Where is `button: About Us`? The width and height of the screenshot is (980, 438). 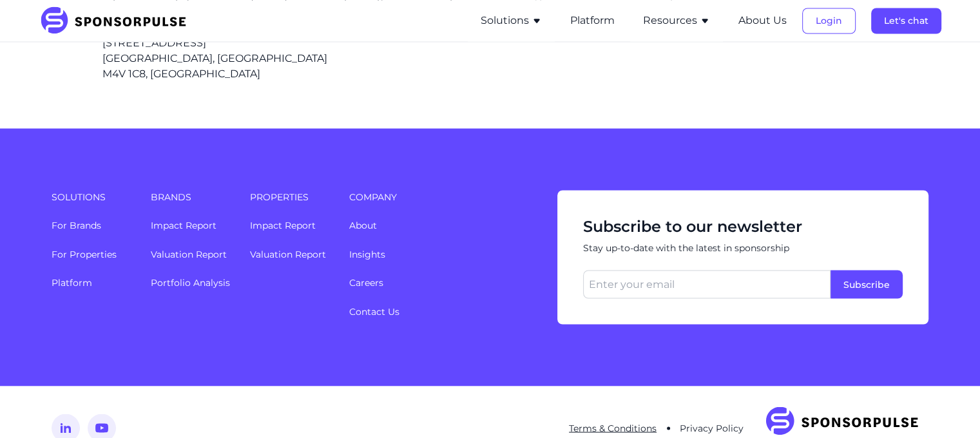 button: About Us is located at coordinates (762, 20).